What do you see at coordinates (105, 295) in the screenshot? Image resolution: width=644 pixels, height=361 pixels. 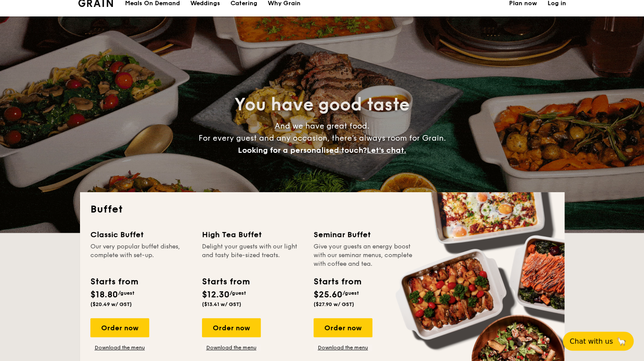 I see `span: $18.80` at bounding box center [105, 295].